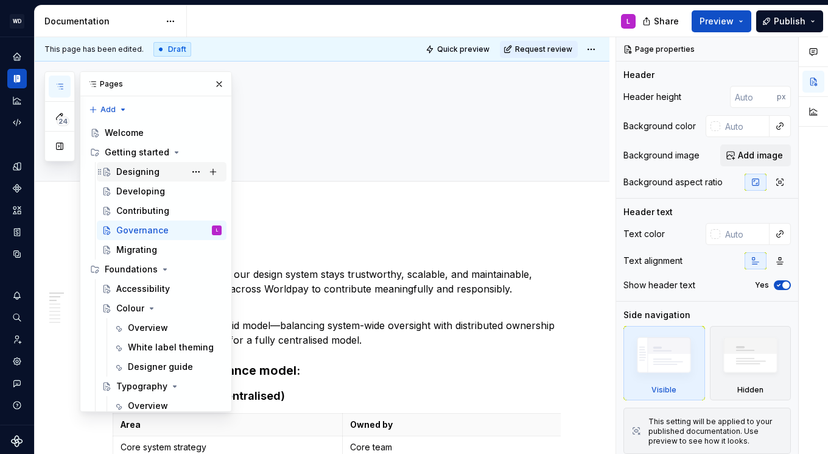 The width and height of the screenshot is (828, 454). I want to click on div: Design tokens, so click(17, 166).